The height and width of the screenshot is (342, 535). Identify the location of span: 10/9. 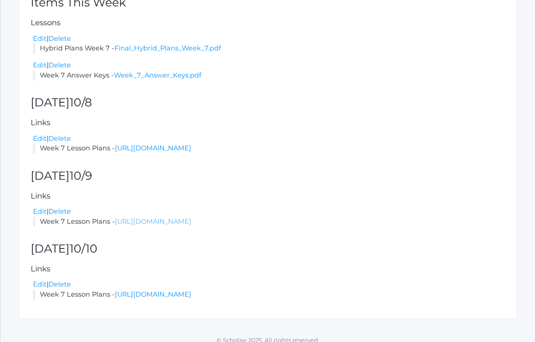
(81, 175).